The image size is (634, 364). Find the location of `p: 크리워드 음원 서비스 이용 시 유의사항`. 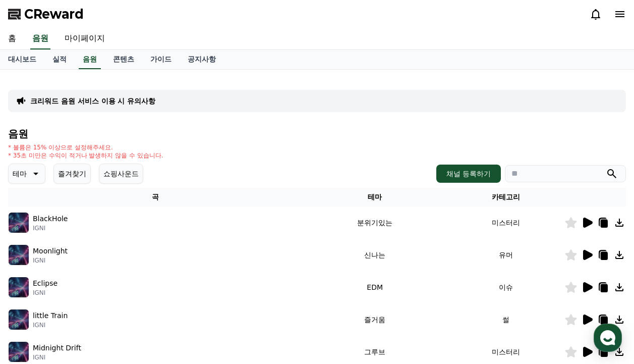

p: 크리워드 음원 서비스 이용 시 유의사항 is located at coordinates (92, 101).